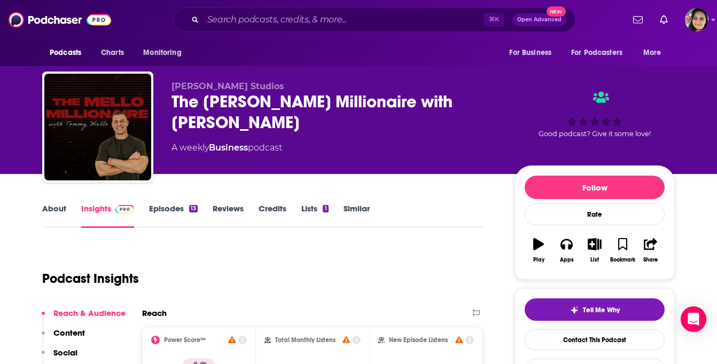 The width and height of the screenshot is (717, 364). What do you see at coordinates (89, 313) in the screenshot?
I see `p: Reach & Audience` at bounding box center [89, 313].